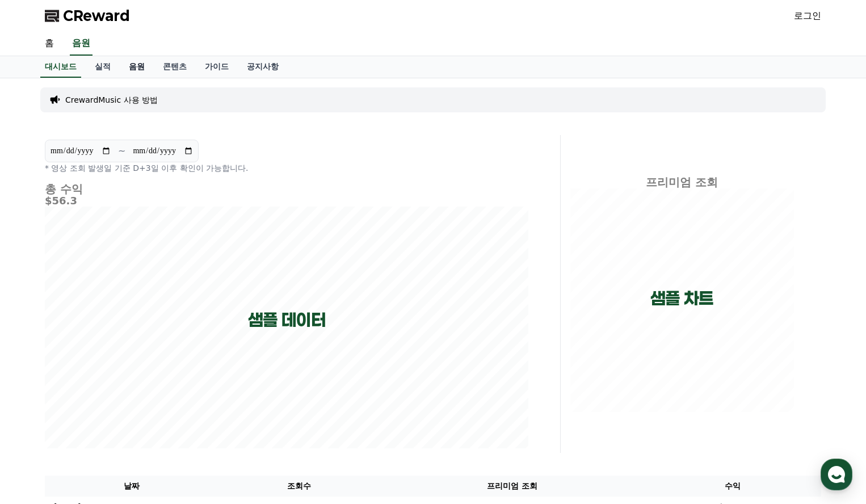 The height and width of the screenshot is (504, 866). Describe the element at coordinates (111, 100) in the screenshot. I see `a: CrewardMusic 사용 방법` at that location.